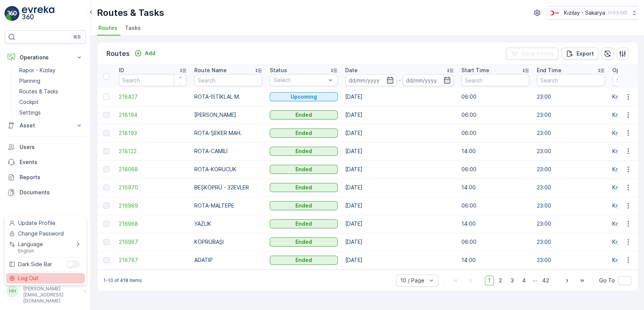 The width and height of the screenshot is (644, 310). I want to click on a: 218194, so click(153, 115).